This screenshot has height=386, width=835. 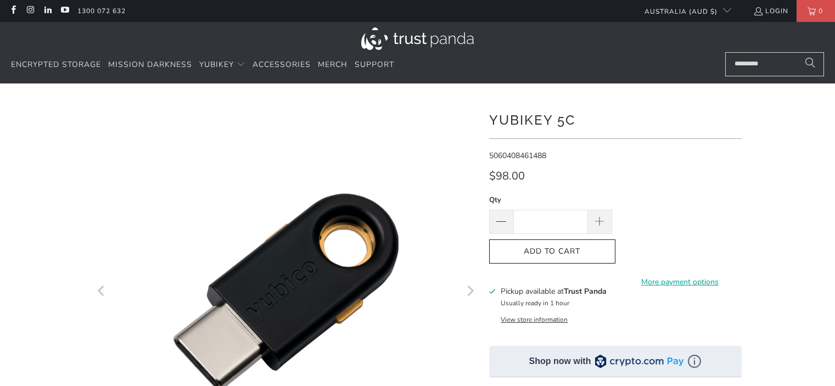 What do you see at coordinates (560, 361) in the screenshot?
I see `div: Shop now with` at bounding box center [560, 361].